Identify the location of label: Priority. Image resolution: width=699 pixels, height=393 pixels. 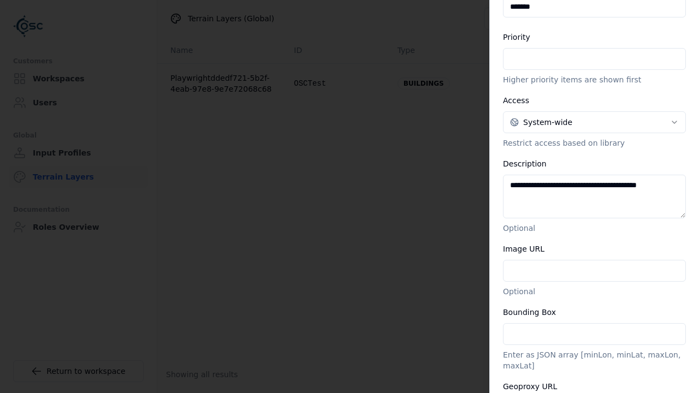
(517, 37).